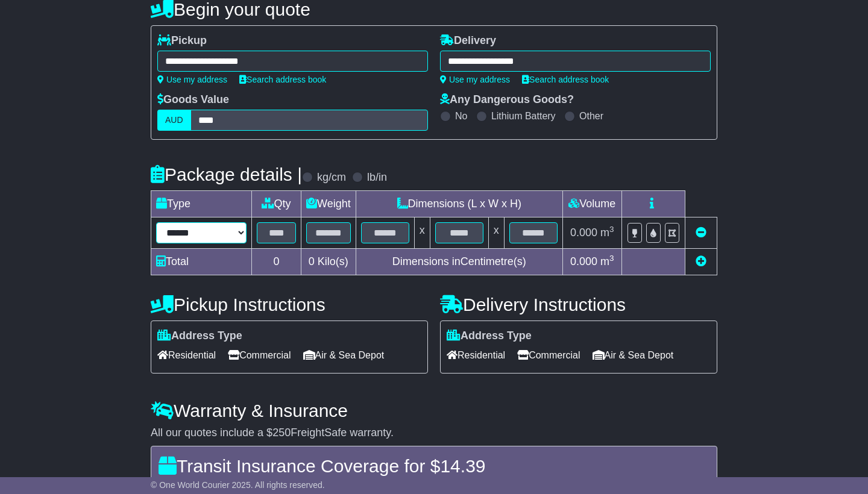 Image resolution: width=868 pixels, height=494 pixels. What do you see at coordinates (201, 262) in the screenshot?
I see `td: Total` at bounding box center [201, 262].